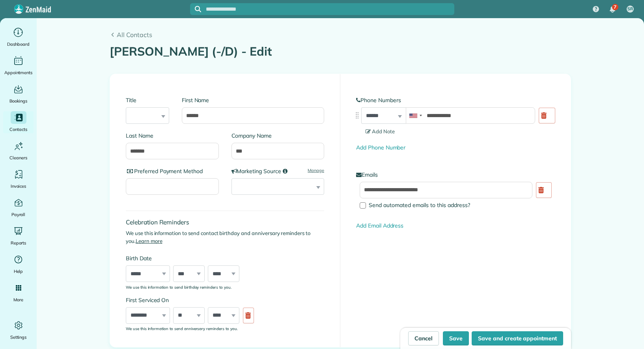 Image resolution: width=644 pixels, height=349 pixels. Describe the element at coordinates (192, 300) in the screenshot. I see `label: First Serviced On` at that location.